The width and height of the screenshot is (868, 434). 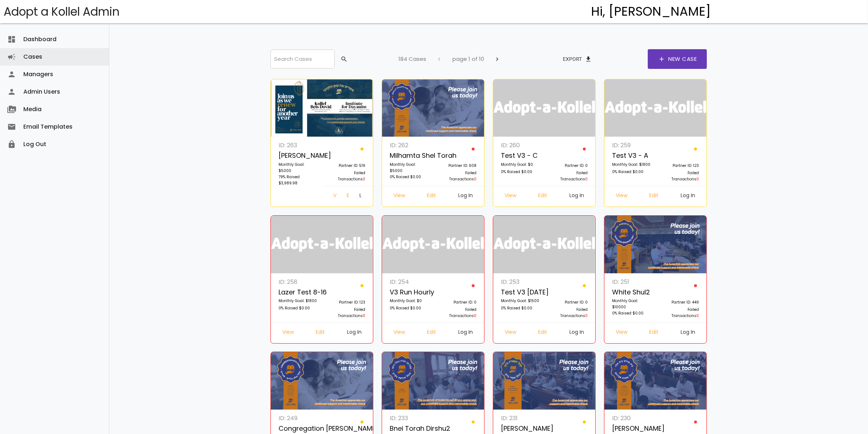 What do you see at coordinates (409, 145) in the screenshot?
I see `p: ID: 262` at bounding box center [409, 145].